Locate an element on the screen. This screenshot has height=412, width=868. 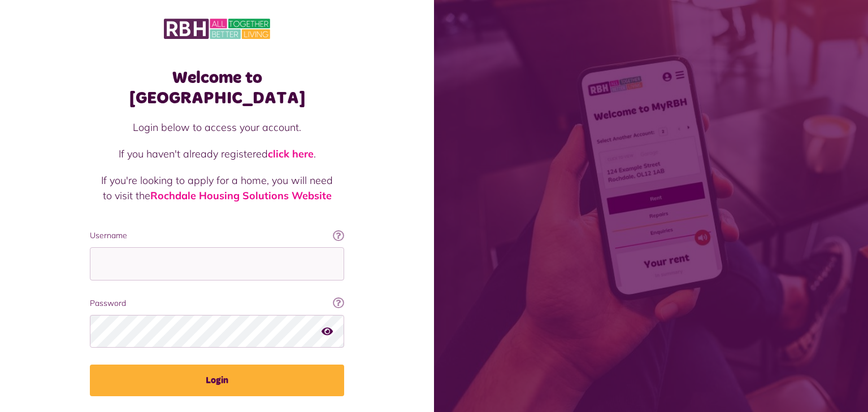
label: Username is located at coordinates (217, 235).